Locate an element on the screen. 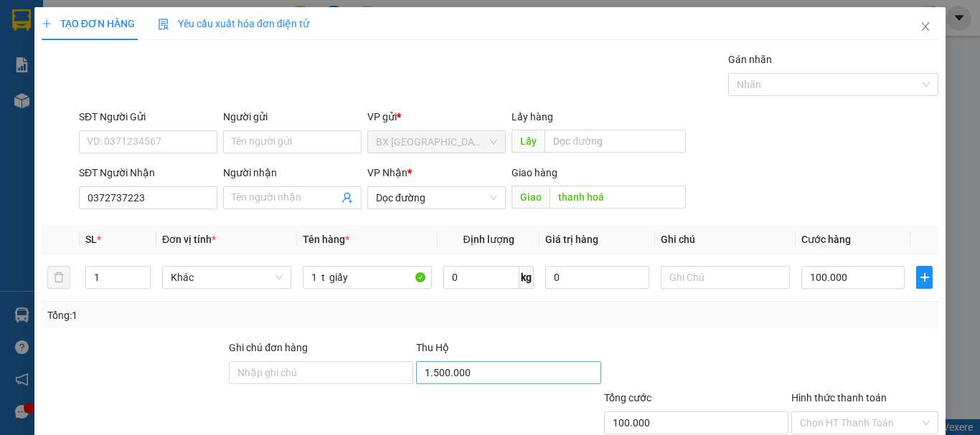 This screenshot has height=435, width=980. span: TẠO ĐƠN HÀNG is located at coordinates (88, 24).